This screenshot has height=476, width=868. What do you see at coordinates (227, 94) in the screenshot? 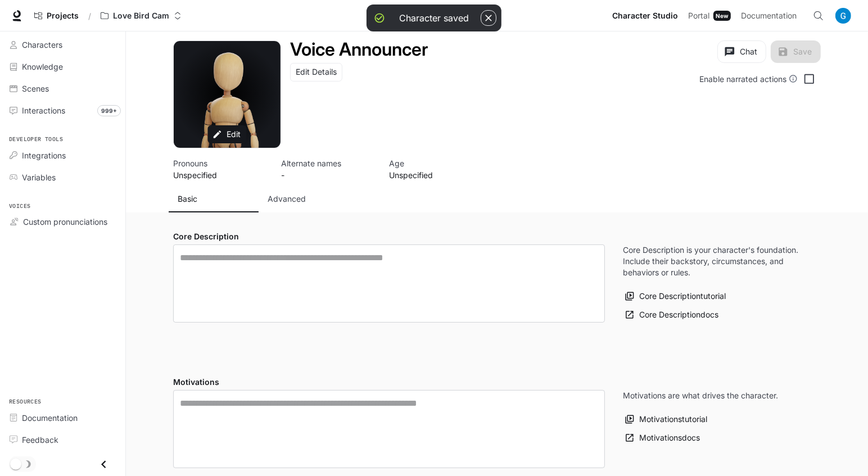
I see `div: Avatar image` at bounding box center [227, 94].